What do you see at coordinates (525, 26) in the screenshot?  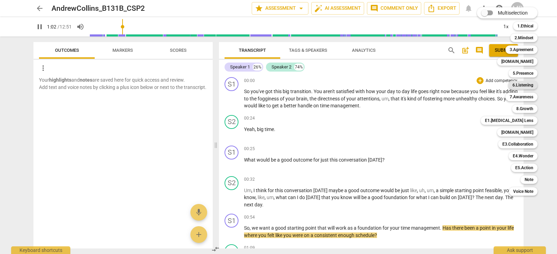 I see `b: 1.Ethical` at bounding box center [525, 26].